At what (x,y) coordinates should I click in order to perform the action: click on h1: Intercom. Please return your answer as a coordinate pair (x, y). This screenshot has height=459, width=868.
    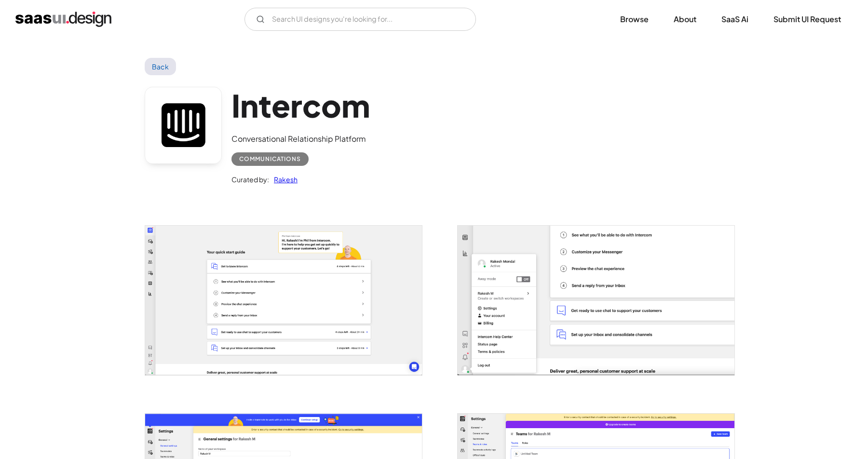
    Looking at the image, I should click on (300, 105).